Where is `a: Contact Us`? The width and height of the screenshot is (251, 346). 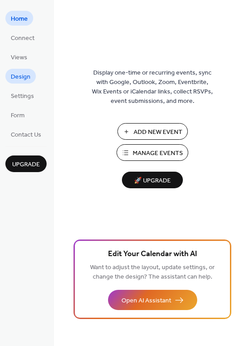
a: Contact Us is located at coordinates (26, 134).